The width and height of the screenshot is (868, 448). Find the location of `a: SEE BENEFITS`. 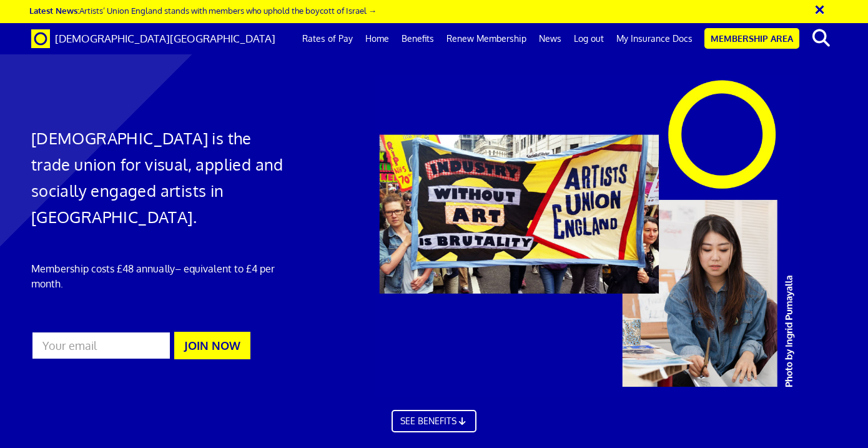

a: SEE BENEFITS is located at coordinates (434, 421).